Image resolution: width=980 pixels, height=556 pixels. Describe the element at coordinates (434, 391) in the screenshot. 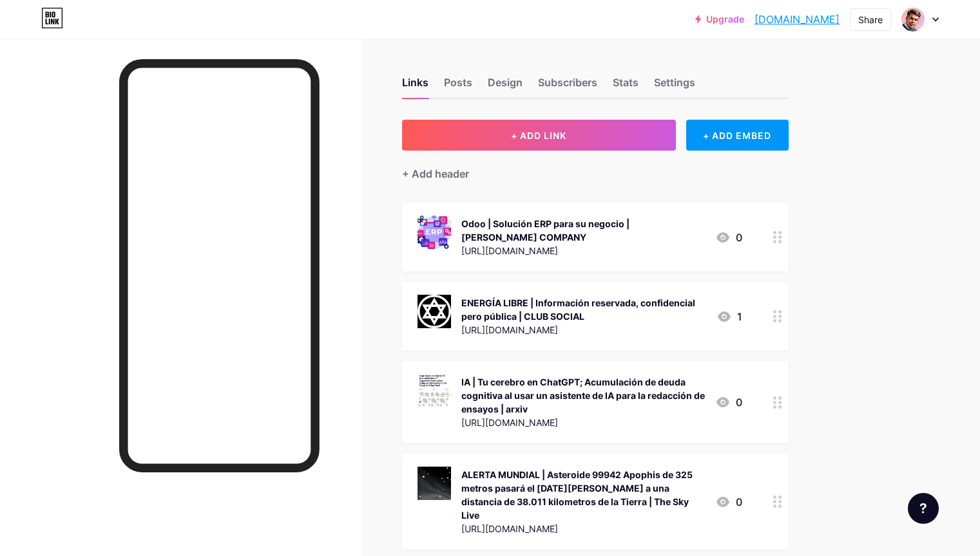

I see `img: IA | Tu cerebro en ChatGPT; Acumulación de deuda cognitiva al usar un asistente de IA para la red...` at that location.